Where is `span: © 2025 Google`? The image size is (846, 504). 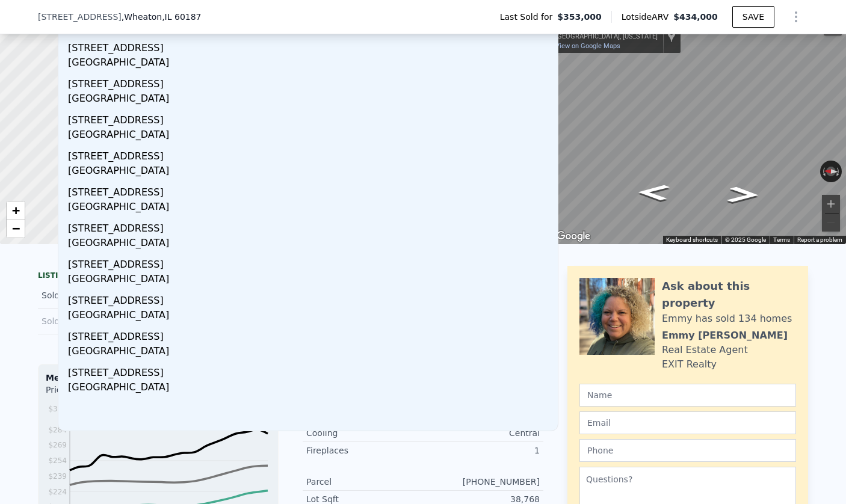 span: © 2025 Google is located at coordinates (745, 239).